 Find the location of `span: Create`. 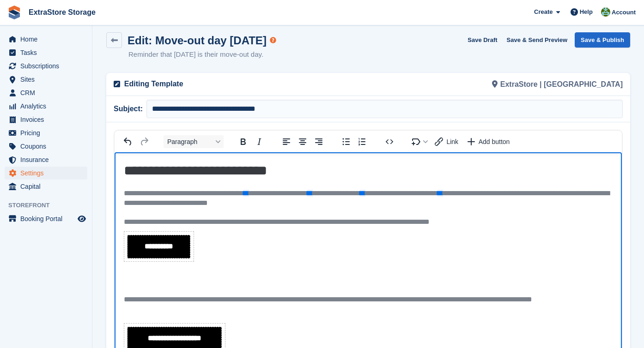

span: Create is located at coordinates (543, 12).